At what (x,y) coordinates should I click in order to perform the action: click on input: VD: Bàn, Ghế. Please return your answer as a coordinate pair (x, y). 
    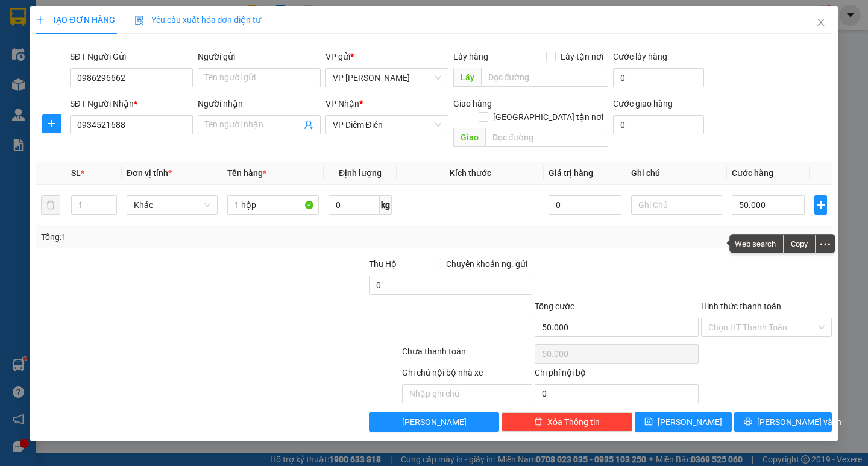
    Looking at the image, I should click on (272, 205).